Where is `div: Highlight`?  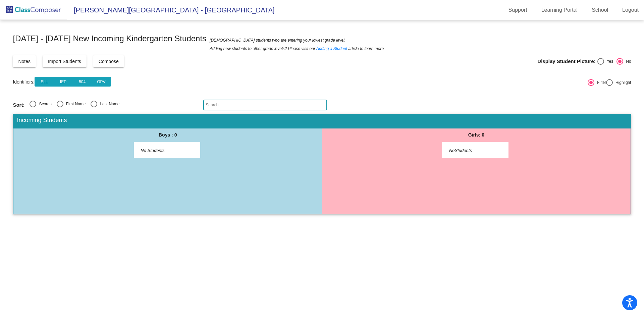
div: Highlight is located at coordinates (622, 83).